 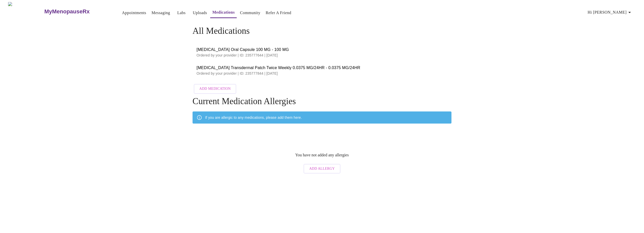 I want to click on a: Community, so click(x=250, y=13).